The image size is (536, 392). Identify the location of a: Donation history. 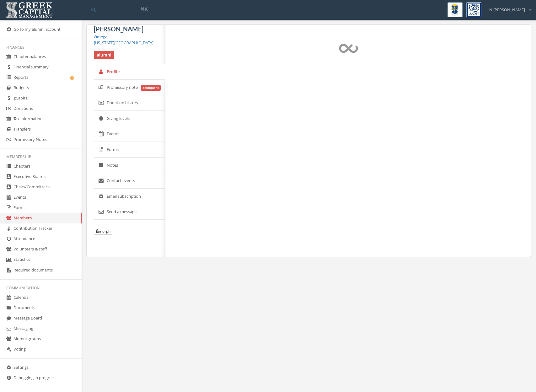
(129, 103).